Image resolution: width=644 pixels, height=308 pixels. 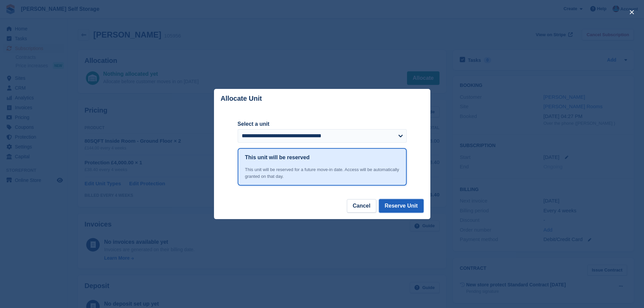 I want to click on div: This unit will be reserved for a future move-in date. Access will be automatically granted on tha..., so click(x=322, y=173).